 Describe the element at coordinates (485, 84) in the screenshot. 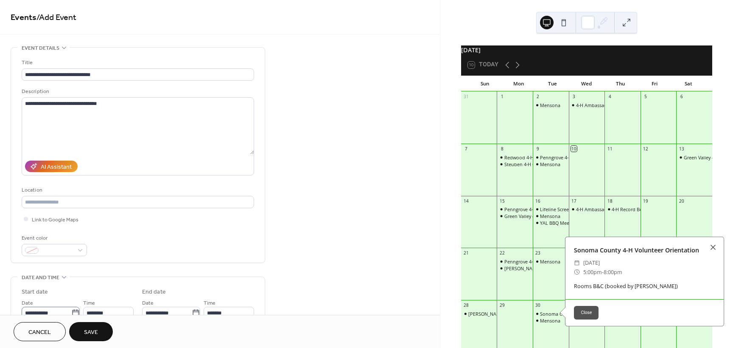

I see `div: Sun` at that location.